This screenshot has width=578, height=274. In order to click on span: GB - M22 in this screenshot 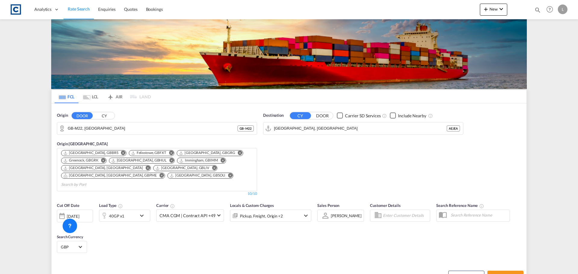, I will do `click(246, 128)`.